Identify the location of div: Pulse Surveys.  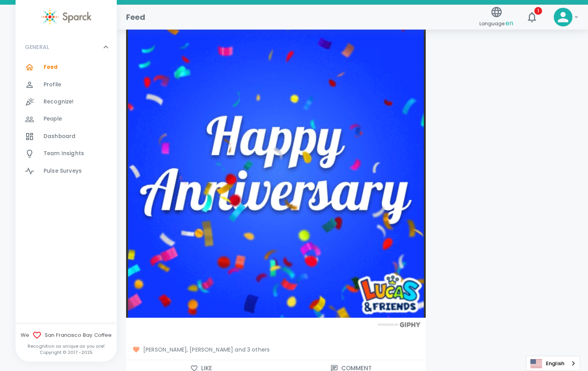
(66, 171).